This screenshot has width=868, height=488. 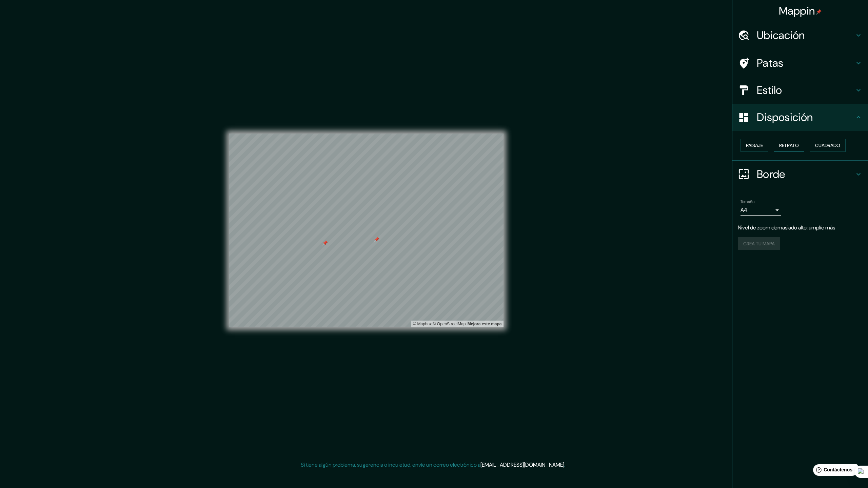 What do you see at coordinates (819, 12) in the screenshot?
I see `img: pin-icon.png` at bounding box center [819, 12].